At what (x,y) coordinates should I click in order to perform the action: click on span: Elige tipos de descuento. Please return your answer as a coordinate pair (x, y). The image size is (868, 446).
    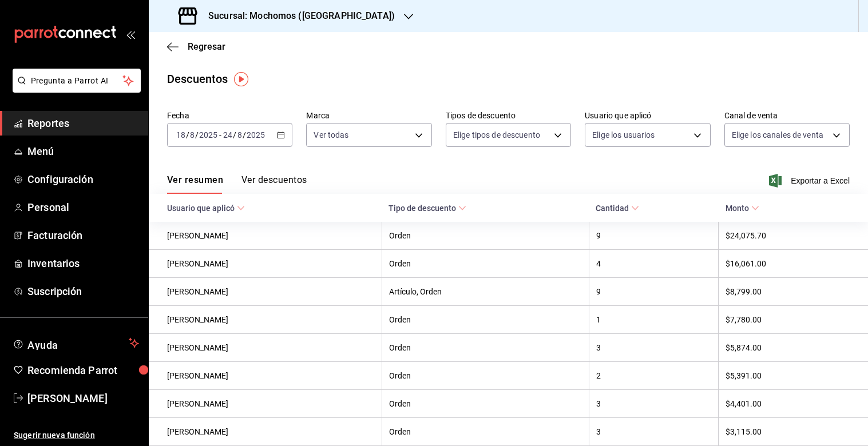
    Looking at the image, I should click on (497, 135).